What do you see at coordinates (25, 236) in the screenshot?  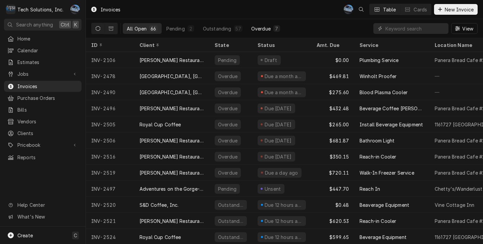 I see `span: Create` at bounding box center [25, 236].